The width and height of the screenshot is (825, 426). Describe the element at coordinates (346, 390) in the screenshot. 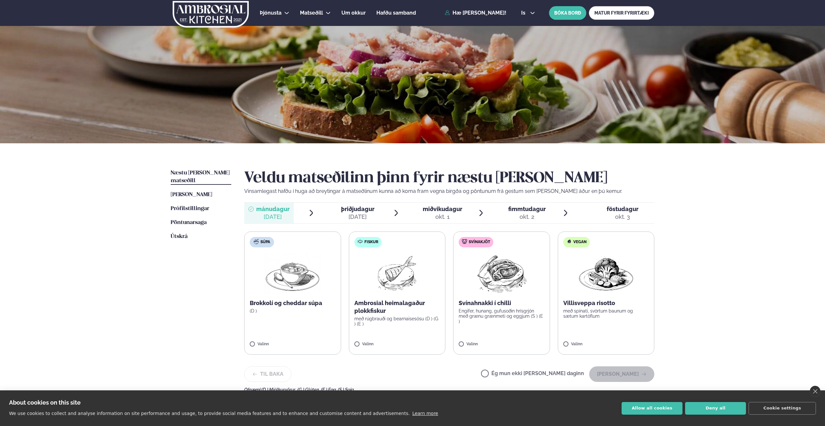

I see `span: (S ) Soja` at that location.